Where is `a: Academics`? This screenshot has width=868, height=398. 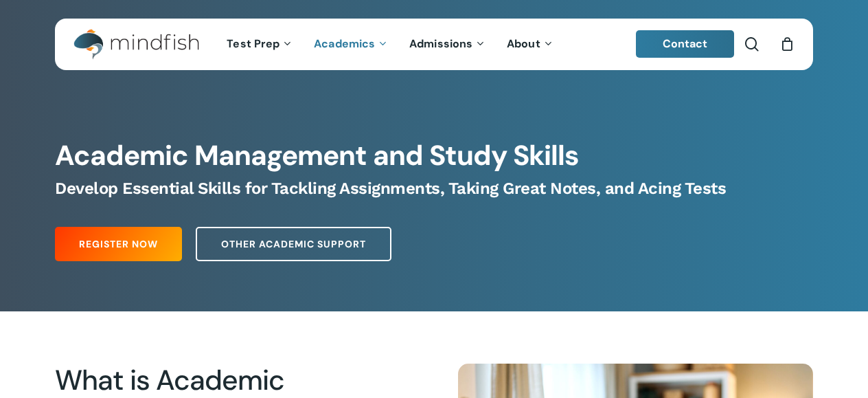 a: Academics is located at coordinates (351, 44).